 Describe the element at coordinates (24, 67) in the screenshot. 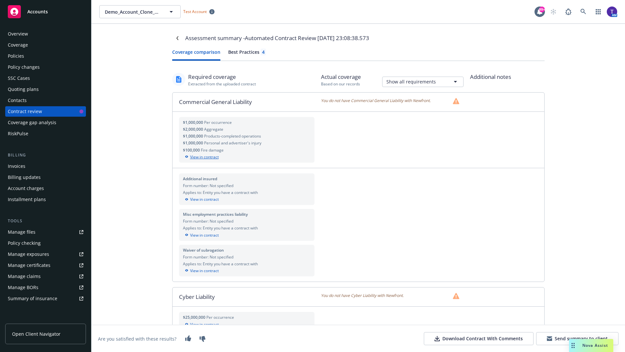

I see `div: Policy changes` at that location.